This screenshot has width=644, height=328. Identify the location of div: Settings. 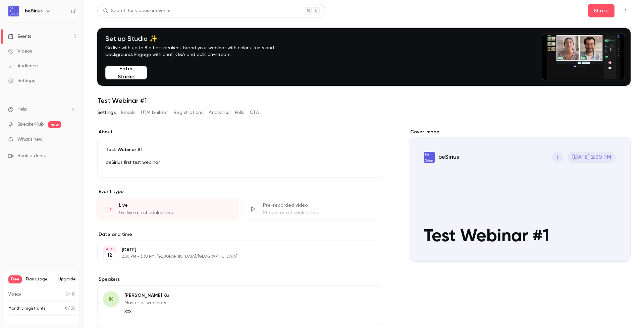
(21, 81).